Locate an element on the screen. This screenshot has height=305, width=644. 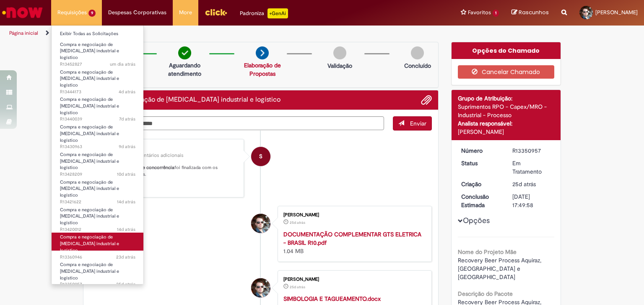
div: Sistema is located at coordinates (168, 148).